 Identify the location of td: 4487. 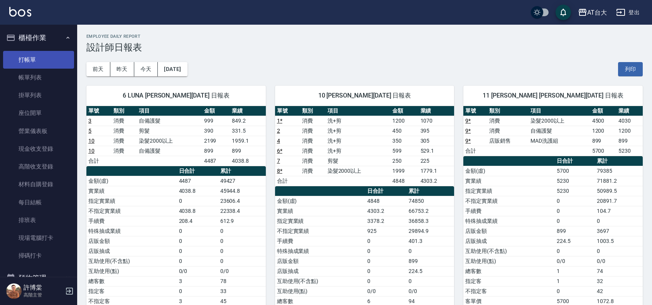
(198, 181).